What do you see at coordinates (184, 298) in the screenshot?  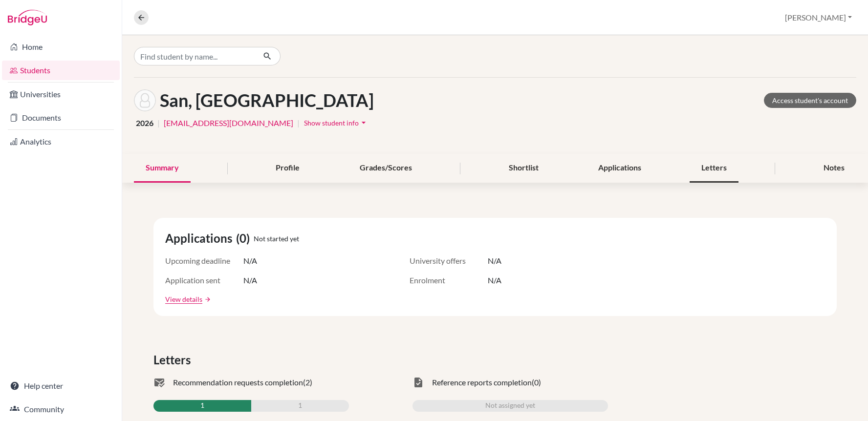 I see `a: View details` at bounding box center [184, 298].